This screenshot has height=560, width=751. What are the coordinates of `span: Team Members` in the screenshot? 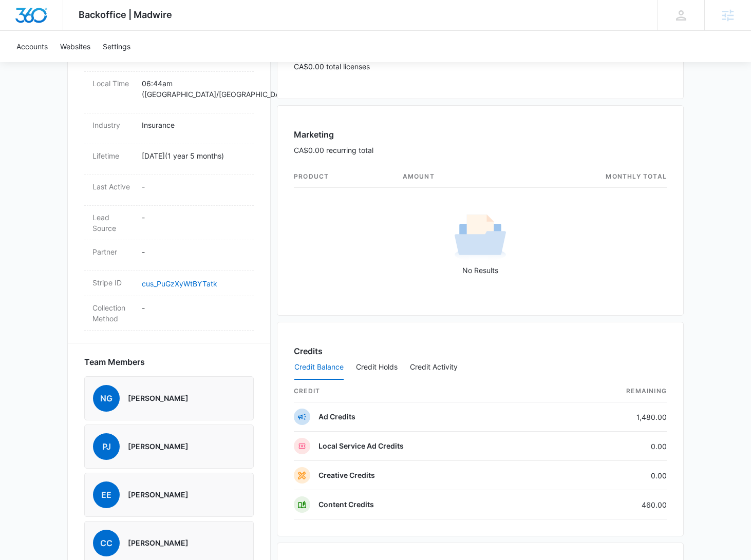 It's located at (115, 362).